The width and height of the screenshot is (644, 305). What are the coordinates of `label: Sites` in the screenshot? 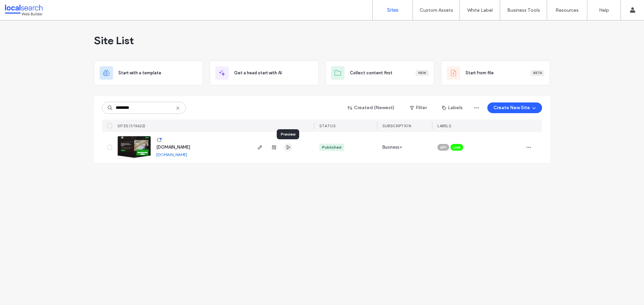 It's located at (393, 10).